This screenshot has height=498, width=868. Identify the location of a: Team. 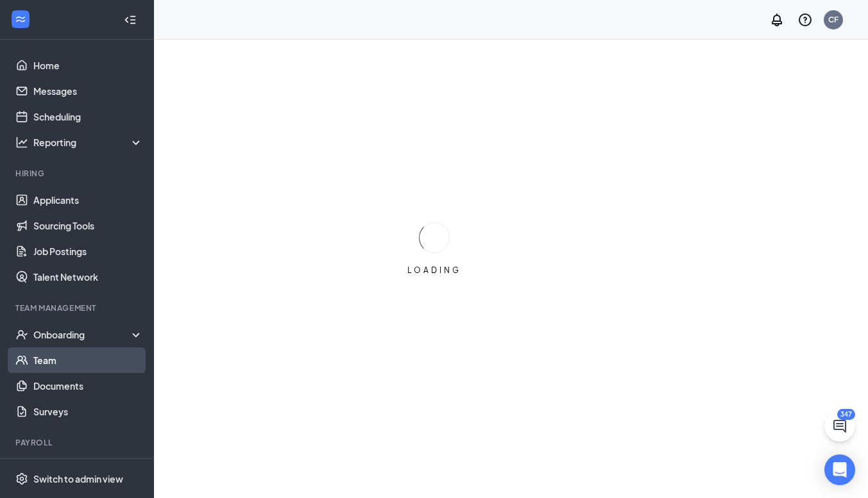
(88, 361).